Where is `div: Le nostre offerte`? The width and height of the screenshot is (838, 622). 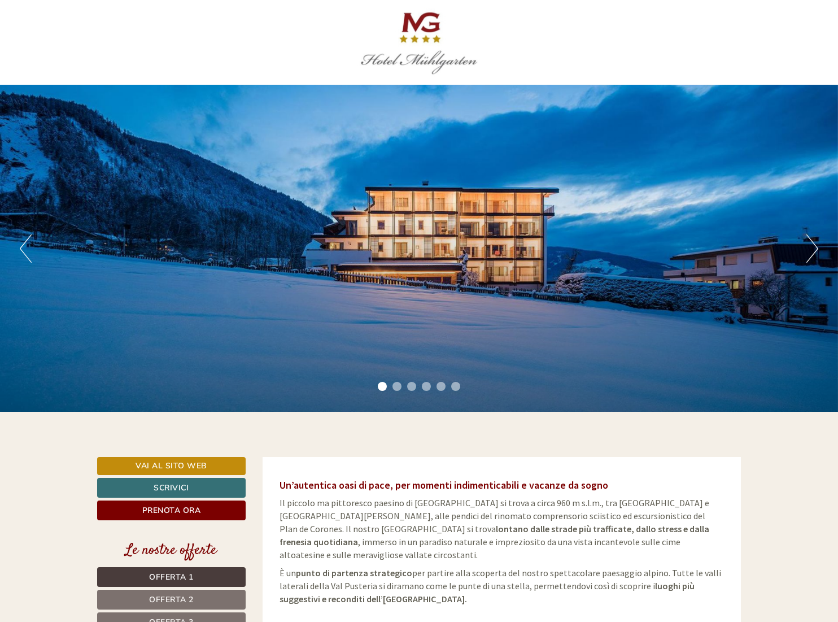
div: Le nostre offerte is located at coordinates (171, 550).